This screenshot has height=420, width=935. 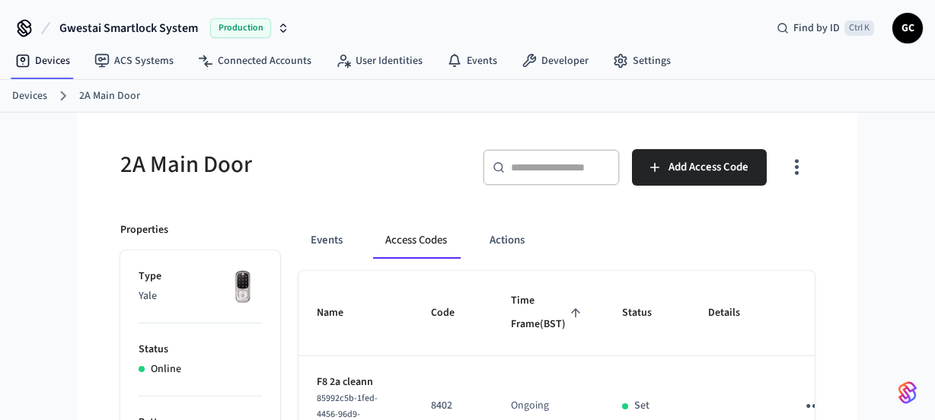 What do you see at coordinates (908, 393) in the screenshot?
I see `img: SeamLogoGradient.69752ec5.svg` at bounding box center [908, 393].